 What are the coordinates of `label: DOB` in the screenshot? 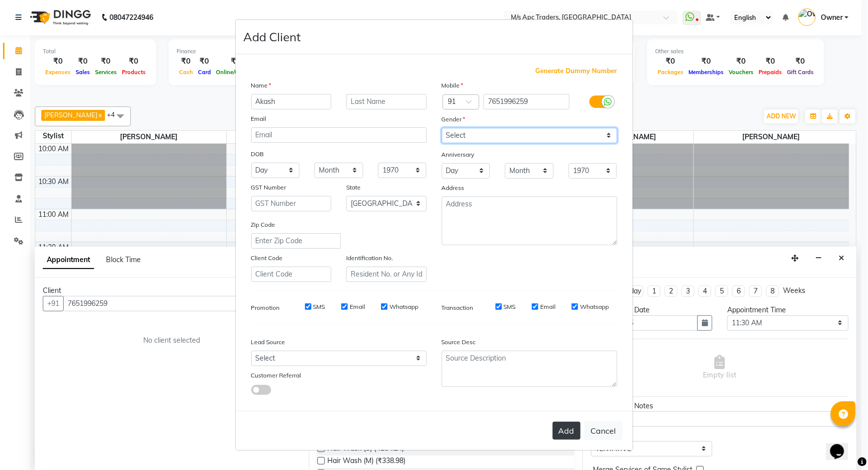 It's located at (257, 154).